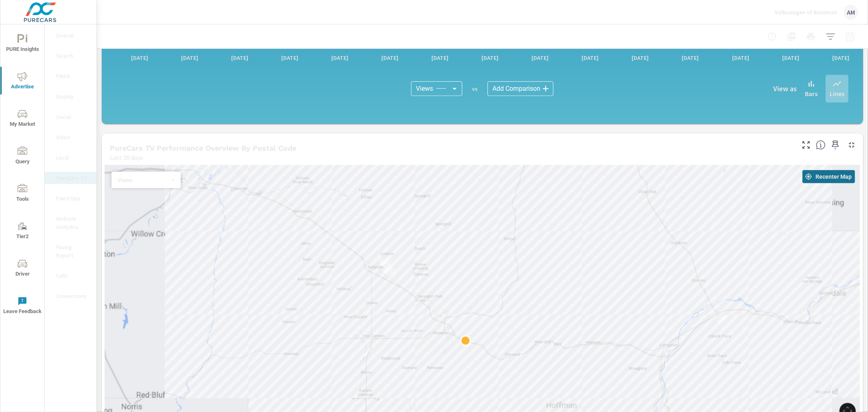 Image resolution: width=868 pixels, height=412 pixels. What do you see at coordinates (475, 89) in the screenshot?
I see `p: vs` at bounding box center [475, 89].